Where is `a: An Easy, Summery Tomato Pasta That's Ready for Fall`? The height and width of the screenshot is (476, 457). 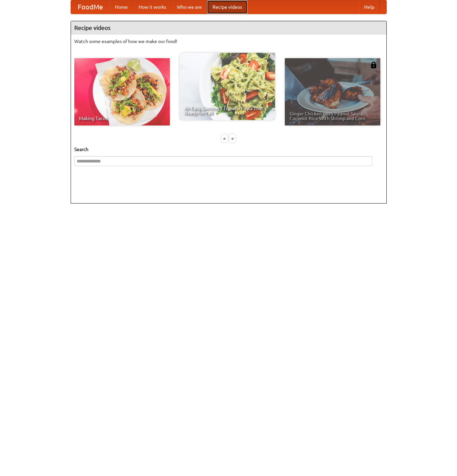
a: An Easy, Summery Tomato Pasta That's Ready for Fall is located at coordinates (227, 87).